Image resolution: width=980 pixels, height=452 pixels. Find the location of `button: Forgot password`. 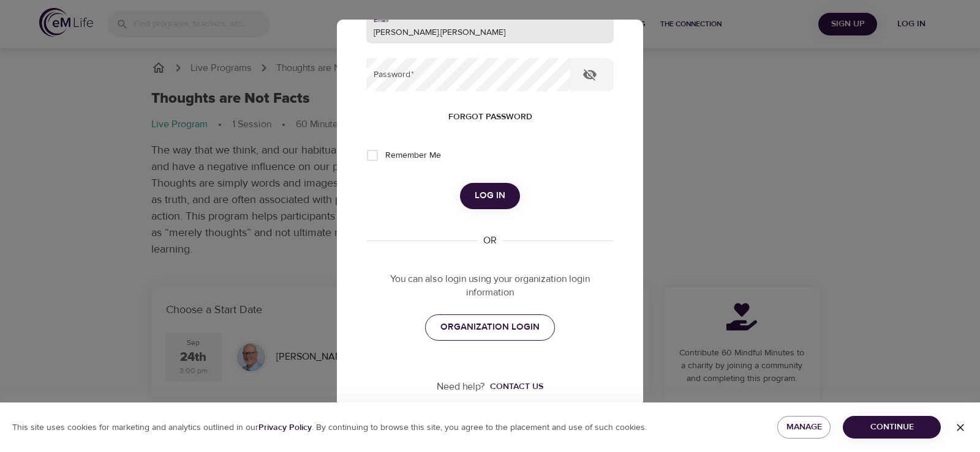

button: Forgot password is located at coordinates (490, 117).